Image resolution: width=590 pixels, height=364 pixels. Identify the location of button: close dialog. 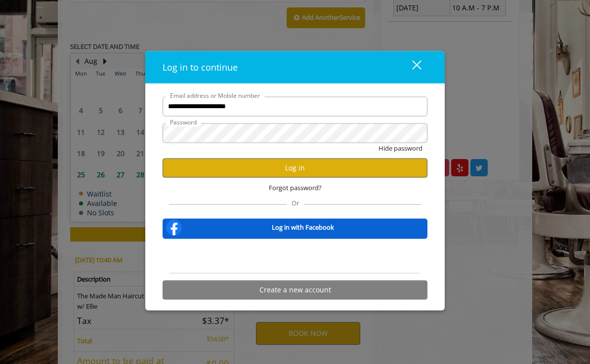
(410, 66).